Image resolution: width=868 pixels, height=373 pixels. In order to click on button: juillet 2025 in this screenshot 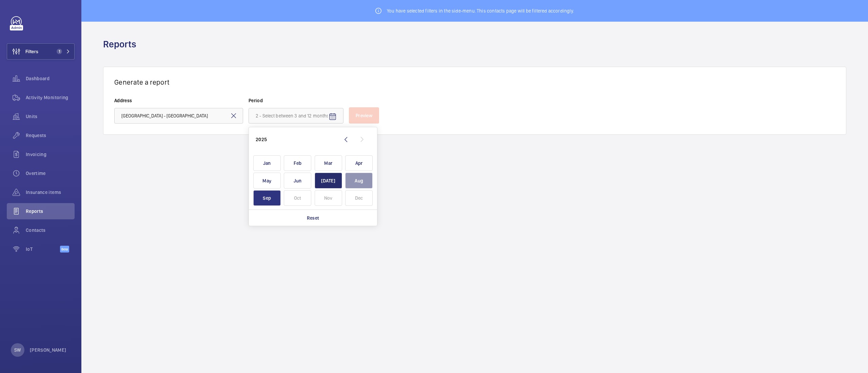, I will do `click(328, 181)`.